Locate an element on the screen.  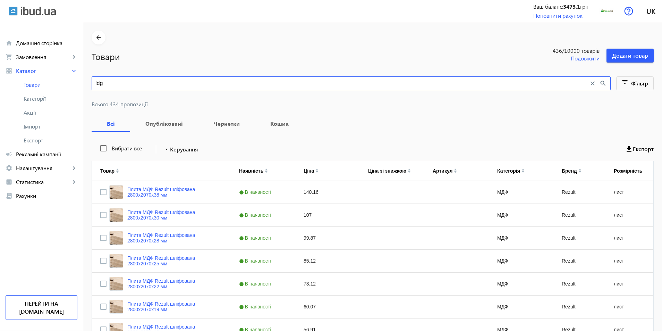
input: Пошук is located at coordinates (342, 83).